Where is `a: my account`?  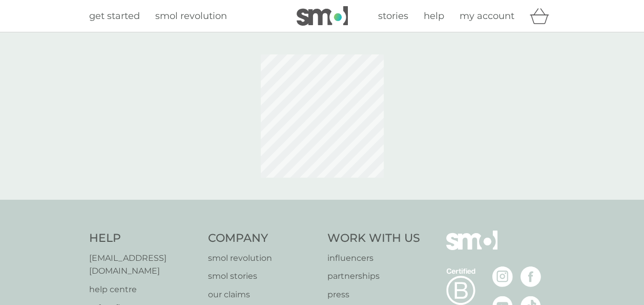 a: my account is located at coordinates (487, 16).